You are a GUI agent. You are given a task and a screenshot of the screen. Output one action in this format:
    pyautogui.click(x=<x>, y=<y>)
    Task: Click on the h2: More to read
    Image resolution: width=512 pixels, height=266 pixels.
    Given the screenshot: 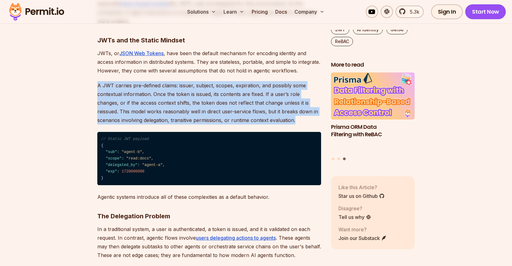 What is the action you would take?
    pyautogui.click(x=373, y=65)
    